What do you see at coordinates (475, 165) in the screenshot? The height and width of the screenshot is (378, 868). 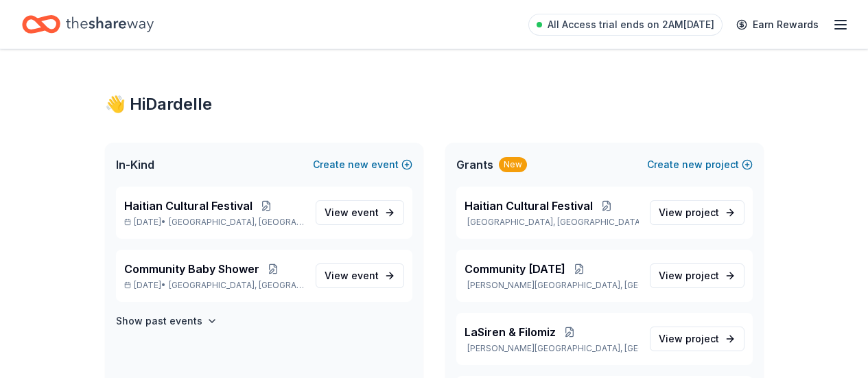 I see `span: Grants` at bounding box center [475, 165].